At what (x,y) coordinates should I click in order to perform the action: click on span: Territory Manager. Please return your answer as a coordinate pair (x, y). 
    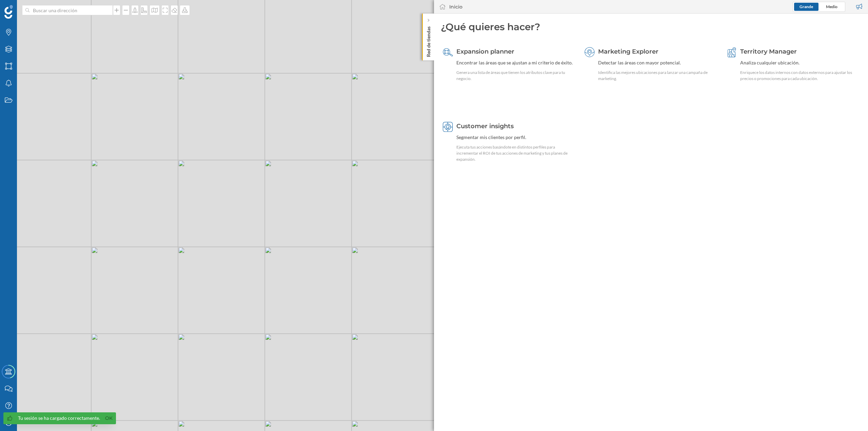
    Looking at the image, I should click on (768, 52).